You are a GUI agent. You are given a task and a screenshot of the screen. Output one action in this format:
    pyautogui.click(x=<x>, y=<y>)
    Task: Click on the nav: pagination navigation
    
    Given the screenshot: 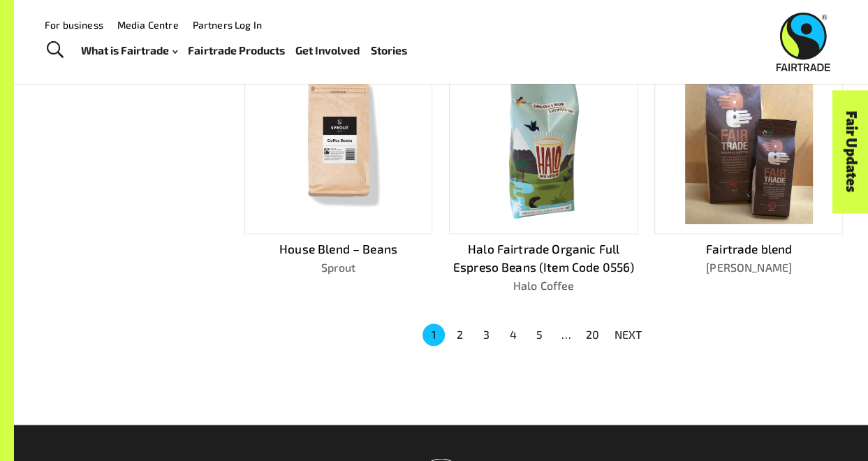 What is the action you would take?
    pyautogui.click(x=535, y=335)
    